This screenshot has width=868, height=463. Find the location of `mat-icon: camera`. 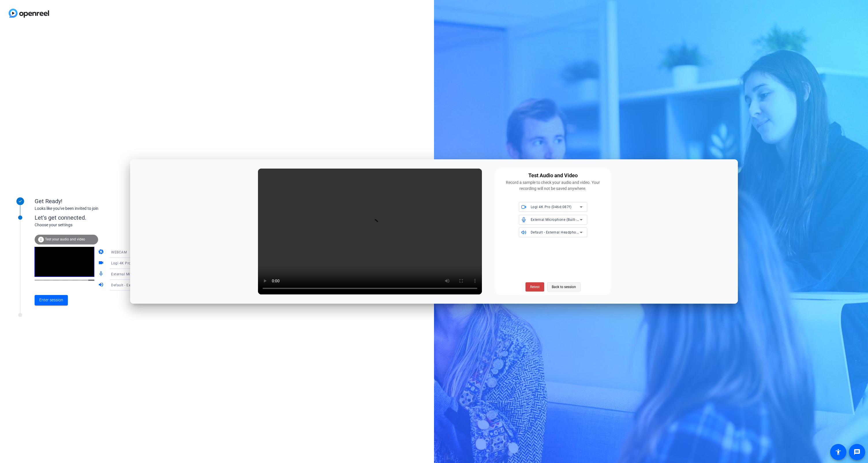

mat-icon: camera is located at coordinates (102, 252).